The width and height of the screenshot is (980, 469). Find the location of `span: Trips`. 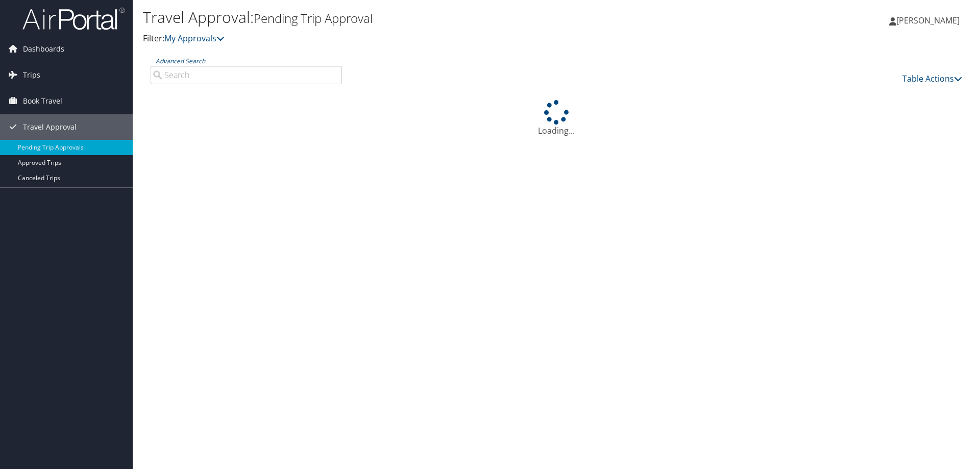

span: Trips is located at coordinates (32, 75).